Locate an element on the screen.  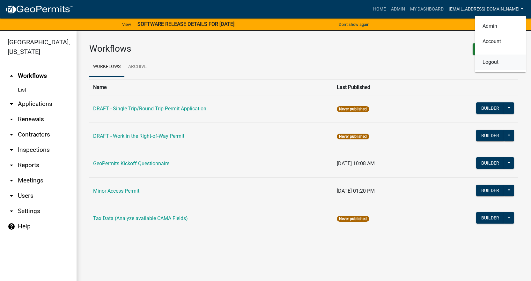
a: GeoPermits Kickoff Questionnaire is located at coordinates (131, 163).